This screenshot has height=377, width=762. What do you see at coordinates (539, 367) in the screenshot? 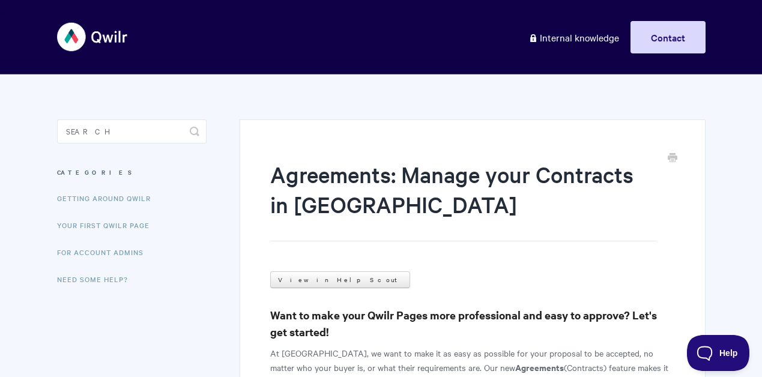
I see `b: Agreements` at bounding box center [539, 367].